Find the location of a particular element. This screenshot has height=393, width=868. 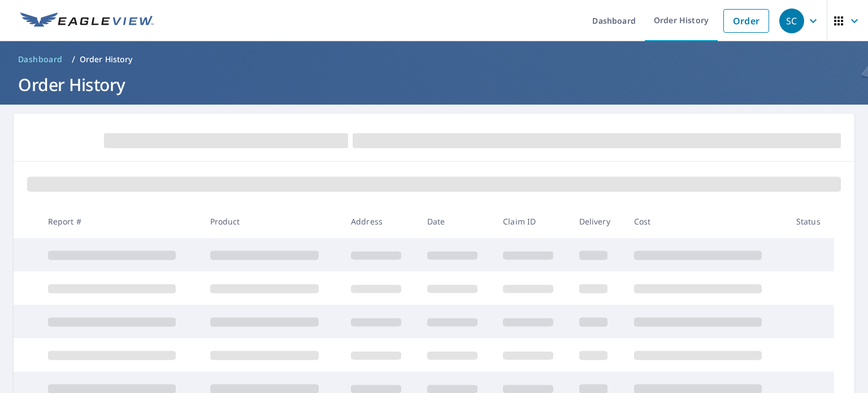

span: Dashboard is located at coordinates (40, 60).